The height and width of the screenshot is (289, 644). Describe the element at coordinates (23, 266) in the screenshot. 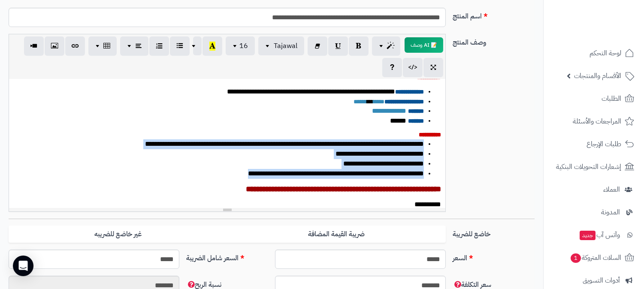

I see `div: Open Intercom Messenger` at that location.